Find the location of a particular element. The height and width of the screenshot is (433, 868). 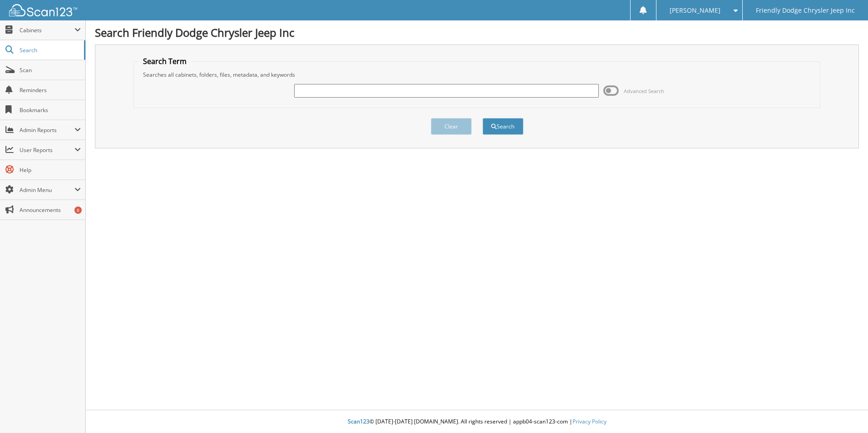

span: Admin Reports is located at coordinates (47, 130).